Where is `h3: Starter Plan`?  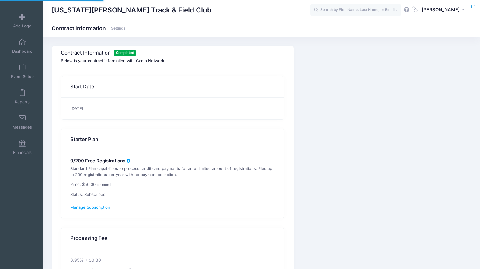
h3: Starter Plan is located at coordinates (84, 139).